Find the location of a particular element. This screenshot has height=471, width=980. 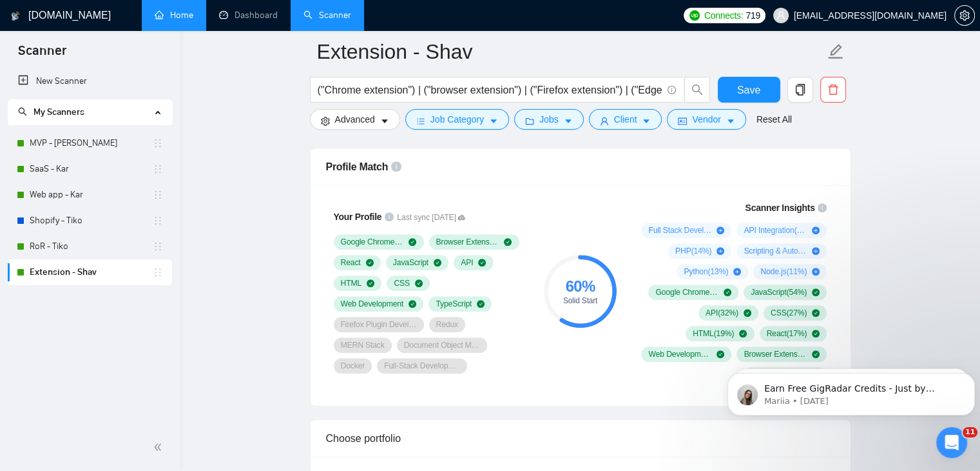

button: search is located at coordinates (697, 89).